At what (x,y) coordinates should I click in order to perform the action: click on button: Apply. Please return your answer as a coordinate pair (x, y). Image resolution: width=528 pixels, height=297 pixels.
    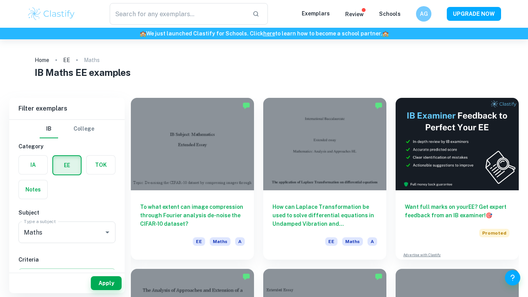
    Looking at the image, I should click on (106, 283).